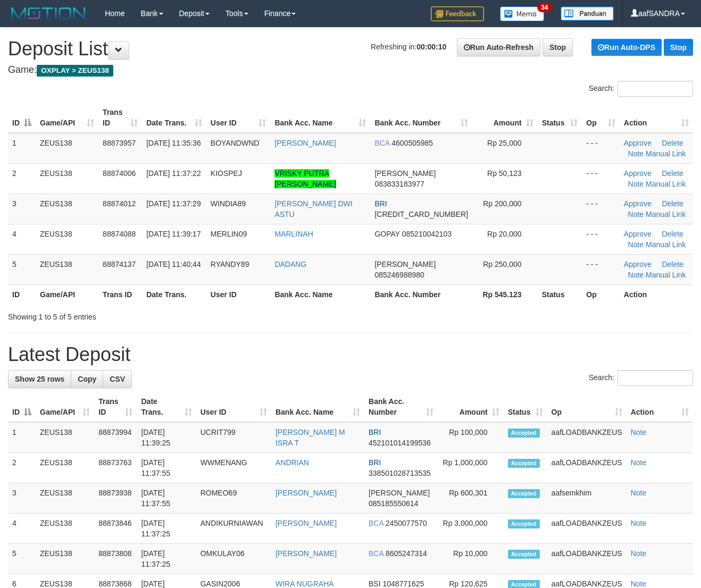  What do you see at coordinates (404, 584) in the screenshot?
I see `span: Copy 1048771625 to clipboard` at bounding box center [404, 584].